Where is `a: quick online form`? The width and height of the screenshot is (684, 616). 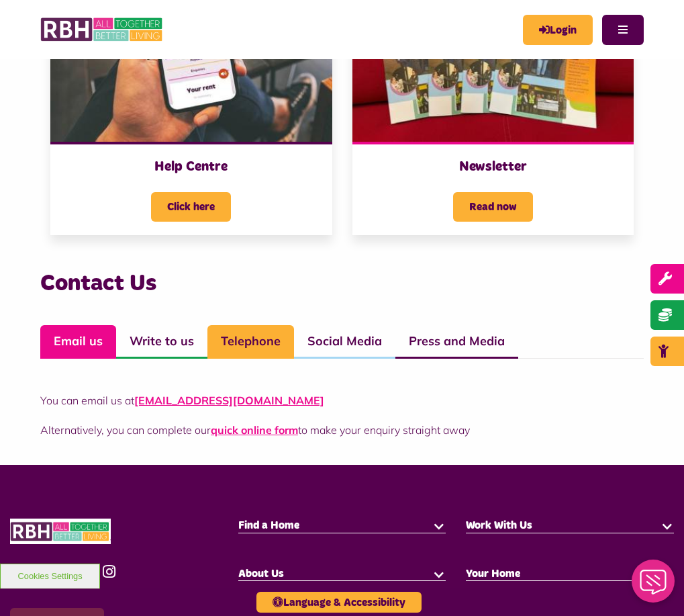 a: quick online form is located at coordinates (254, 430).